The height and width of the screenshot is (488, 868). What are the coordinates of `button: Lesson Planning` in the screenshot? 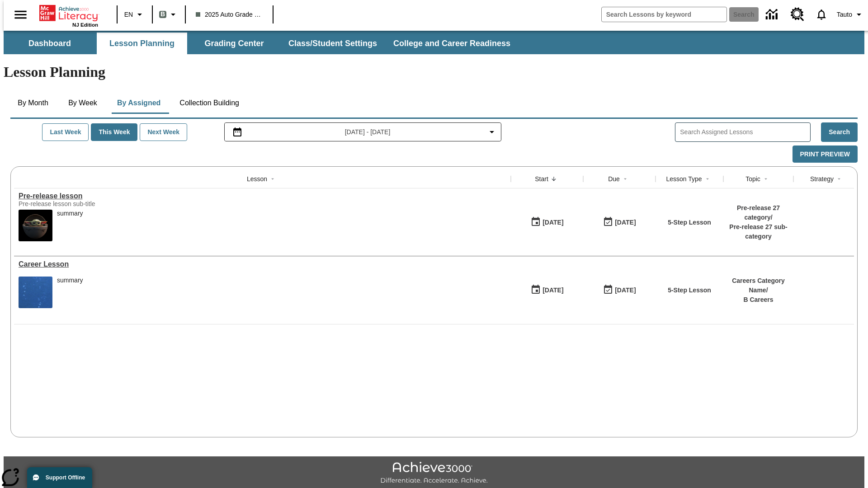 It's located at (142, 44).